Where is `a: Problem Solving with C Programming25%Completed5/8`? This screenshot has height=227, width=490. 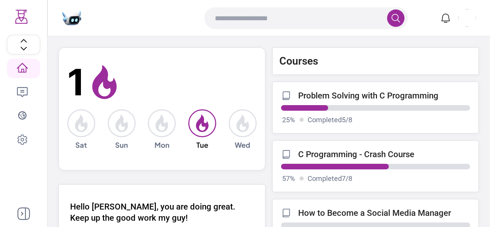
a: Problem Solving with C Programming25%Completed5/8 is located at coordinates (376, 107).